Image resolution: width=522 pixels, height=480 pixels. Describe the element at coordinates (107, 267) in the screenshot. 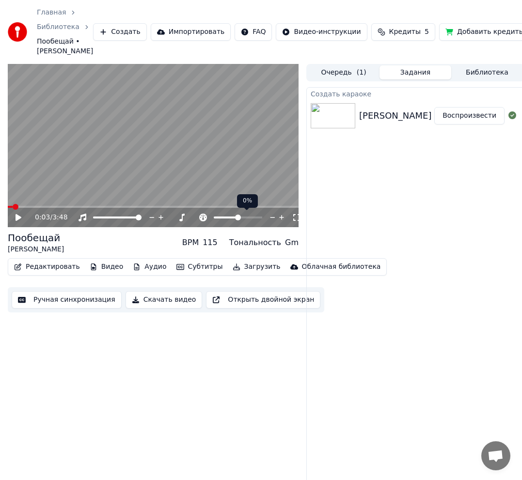

I see `button: Видео` at that location.